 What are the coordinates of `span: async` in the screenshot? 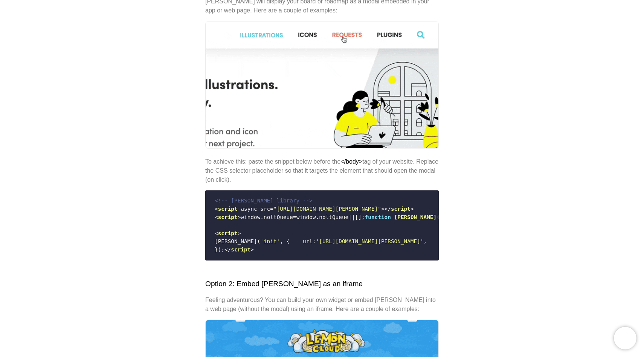 It's located at (249, 208).